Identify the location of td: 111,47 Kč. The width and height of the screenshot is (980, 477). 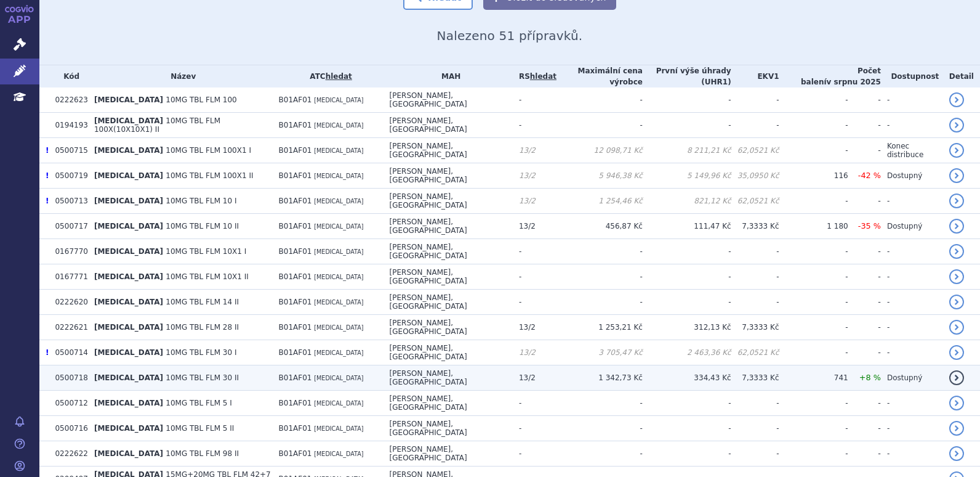
(687, 226).